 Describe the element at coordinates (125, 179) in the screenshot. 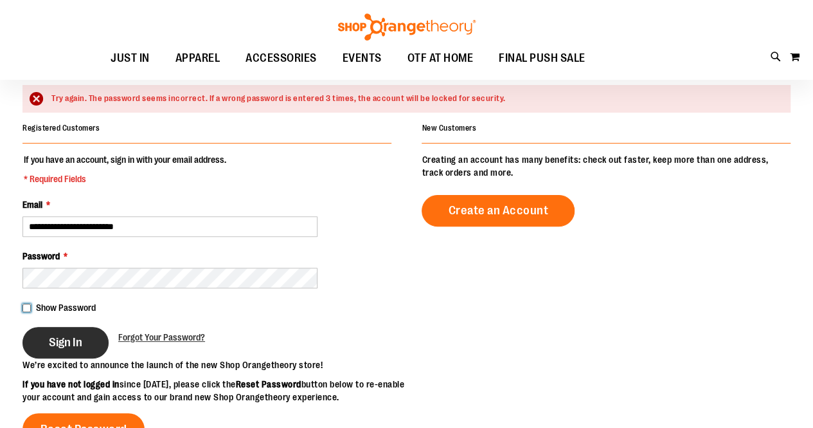

I see `span: * Required Fields` at that location.